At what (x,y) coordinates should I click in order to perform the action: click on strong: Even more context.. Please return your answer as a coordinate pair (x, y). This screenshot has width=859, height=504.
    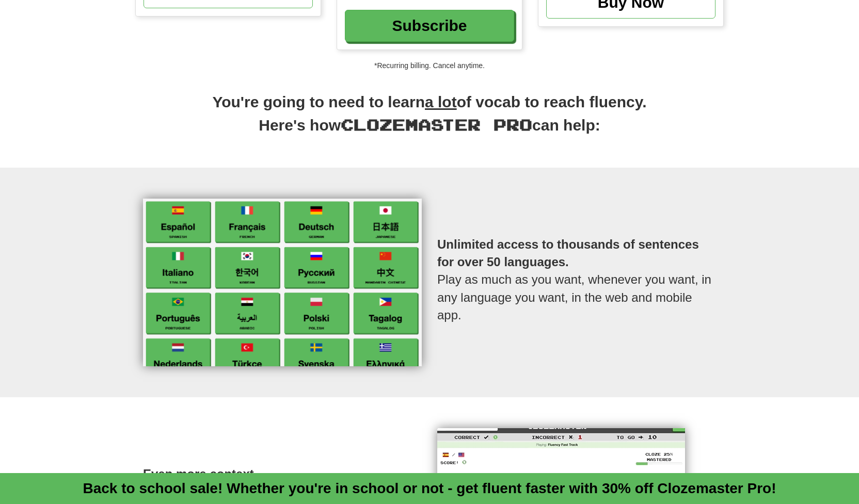
    Looking at the image, I should click on (200, 474).